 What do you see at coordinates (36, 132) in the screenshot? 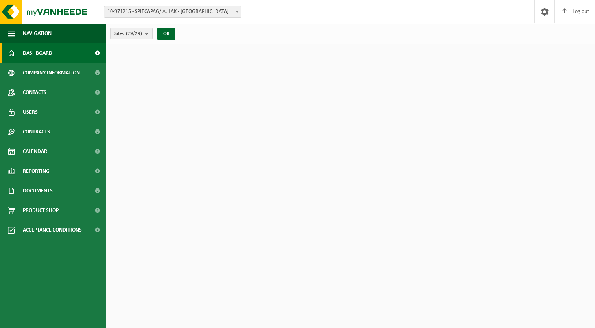
I see `span: Contracts` at bounding box center [36, 132].